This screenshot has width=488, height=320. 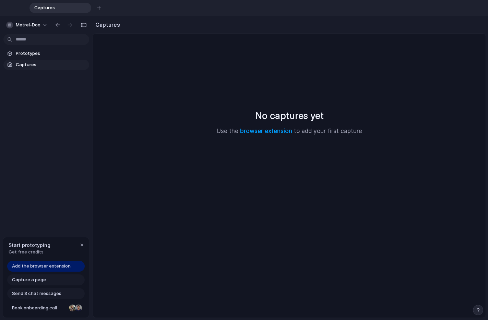 What do you see at coordinates (60, 8) in the screenshot?
I see `div: Captures` at bounding box center [60, 8].